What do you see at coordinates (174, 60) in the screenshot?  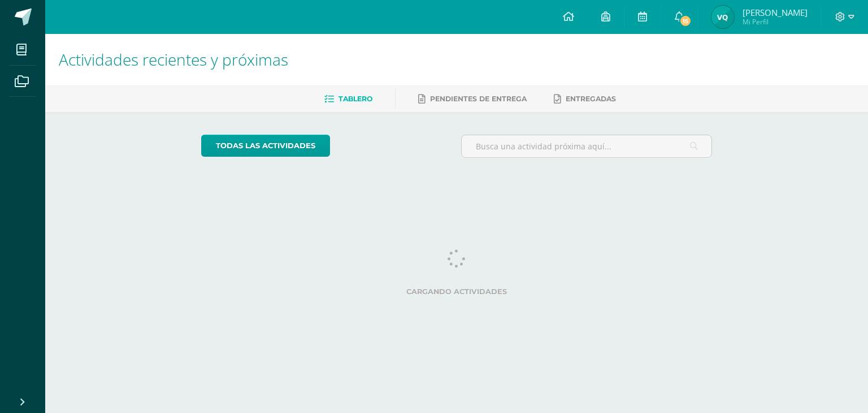 I see `span: Actividades recientes y próximas` at bounding box center [174, 60].